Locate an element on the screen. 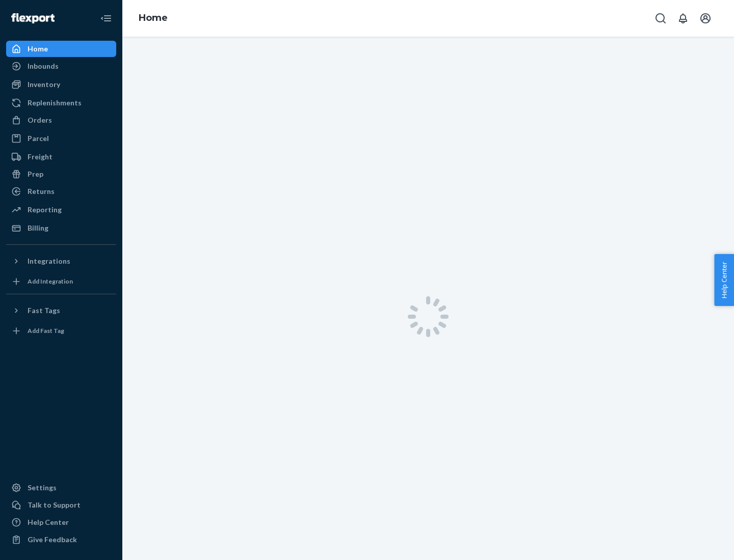 This screenshot has width=734, height=560. button: Close Navigation is located at coordinates (106, 19).